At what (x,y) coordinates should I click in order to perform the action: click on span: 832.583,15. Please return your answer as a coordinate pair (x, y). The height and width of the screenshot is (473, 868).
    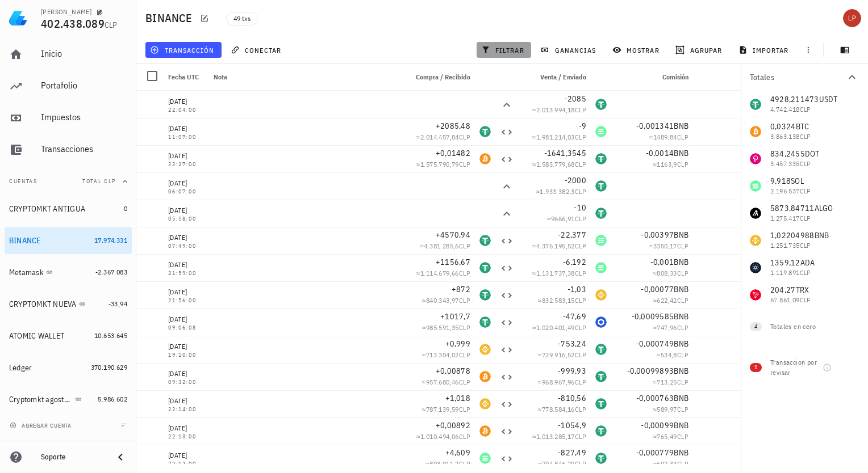
    Looking at the image, I should click on (558, 300).